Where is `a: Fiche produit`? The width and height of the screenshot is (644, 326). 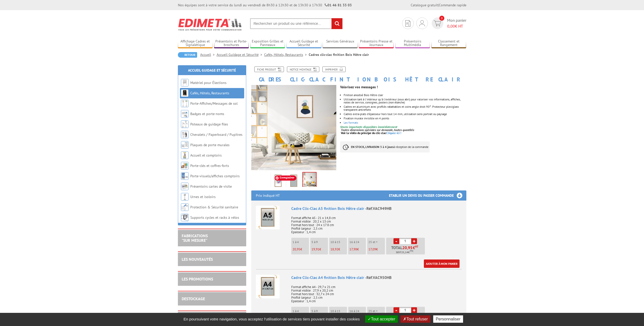
a: Fiche produit is located at coordinates (269, 69).